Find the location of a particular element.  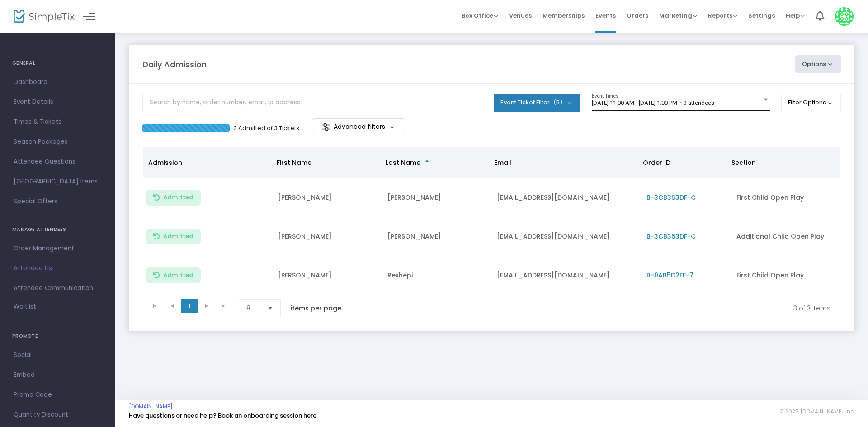

button: Select is located at coordinates (270, 308).